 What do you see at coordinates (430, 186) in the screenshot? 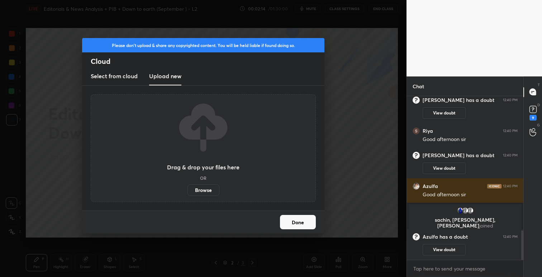
I see `h6: Azulfa` at bounding box center [430, 186].